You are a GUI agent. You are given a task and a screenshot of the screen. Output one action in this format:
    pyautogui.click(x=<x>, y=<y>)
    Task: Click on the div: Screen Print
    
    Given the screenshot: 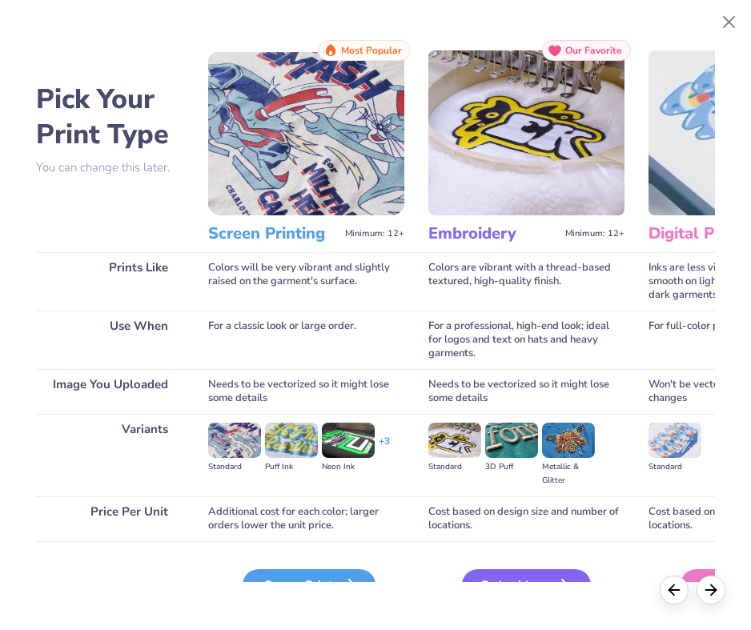 What is the action you would take?
    pyautogui.click(x=309, y=585)
    